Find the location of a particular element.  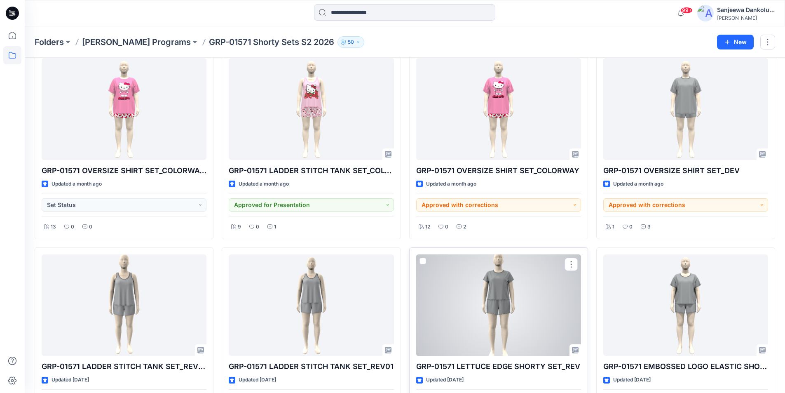

p: 50 is located at coordinates (351, 42).